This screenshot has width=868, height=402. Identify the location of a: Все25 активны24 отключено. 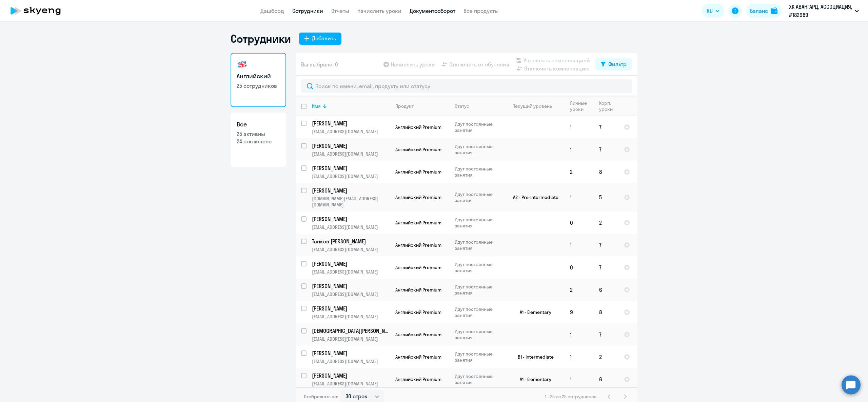
(259, 140).